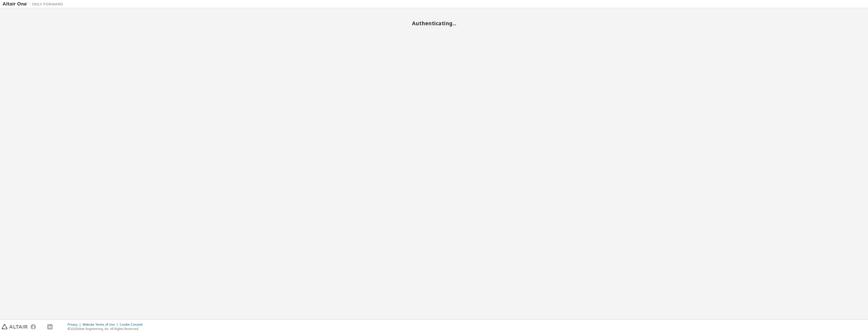  Describe the element at coordinates (434, 24) in the screenshot. I see `h2: Authenticating...` at that location.